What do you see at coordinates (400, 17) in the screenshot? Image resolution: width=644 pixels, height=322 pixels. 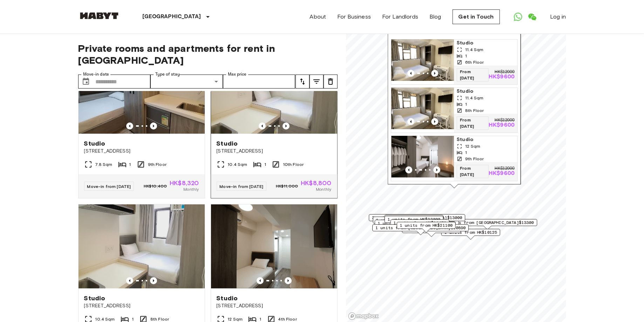 I see `a: For Landlords` at bounding box center [400, 17].